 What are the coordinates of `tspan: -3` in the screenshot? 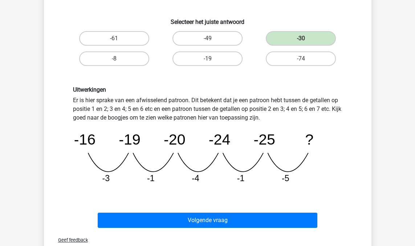 It's located at (106, 178).